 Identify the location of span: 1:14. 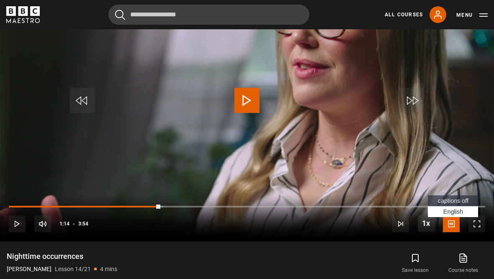
(64, 224).